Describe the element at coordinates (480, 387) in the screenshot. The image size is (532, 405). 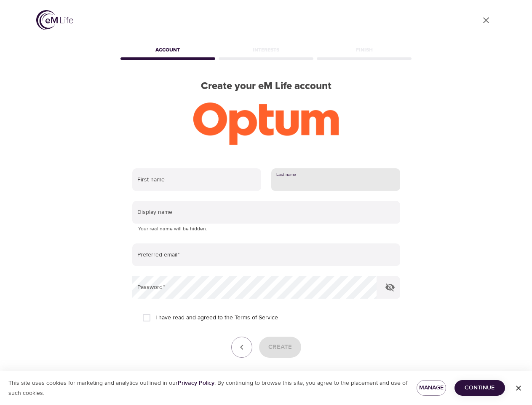
I see `span: Continue` at that location.